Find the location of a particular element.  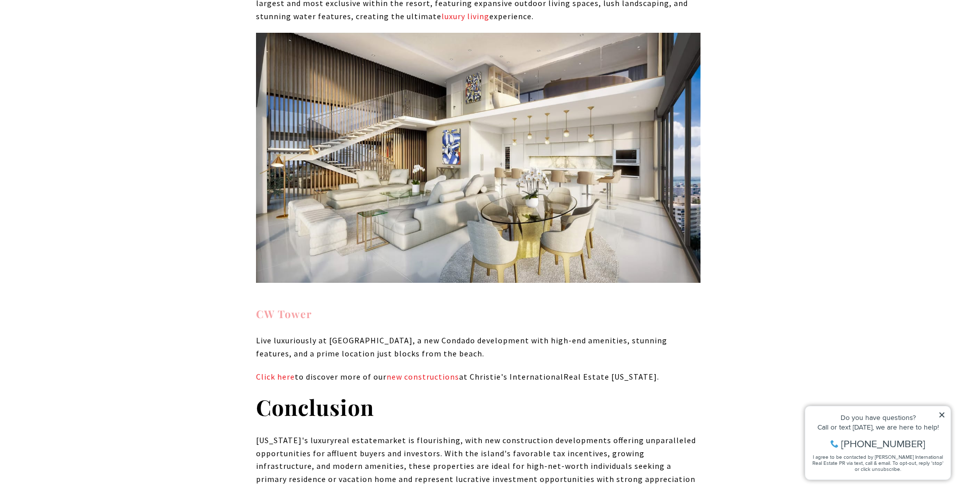

span: real estate is located at coordinates (356, 440).